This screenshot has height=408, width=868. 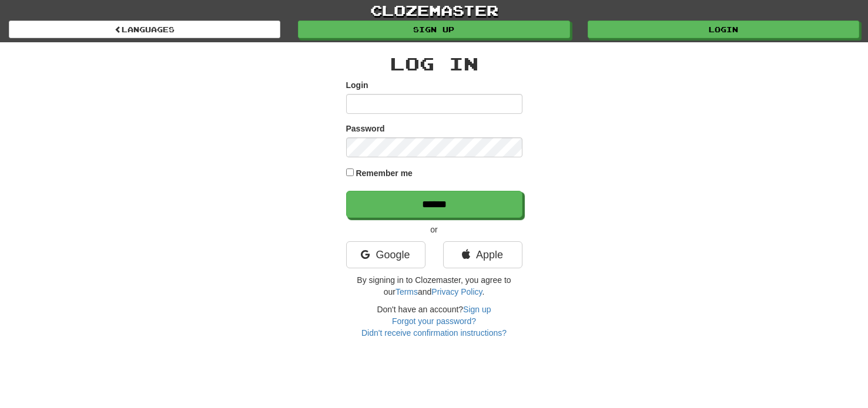 What do you see at coordinates (482, 254) in the screenshot?
I see `a: Apple` at bounding box center [482, 254].